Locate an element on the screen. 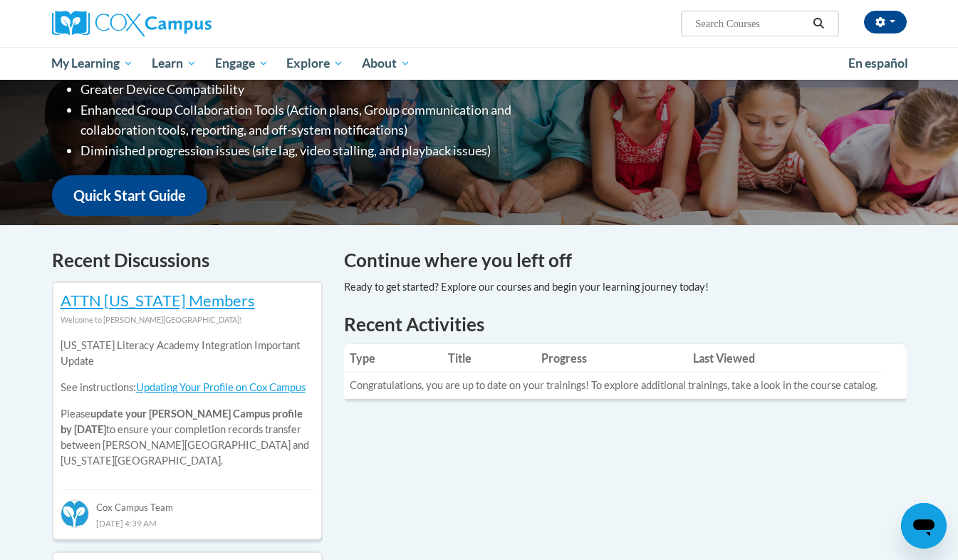 This screenshot has width=958, height=560. button: Account Settings is located at coordinates (885, 22).